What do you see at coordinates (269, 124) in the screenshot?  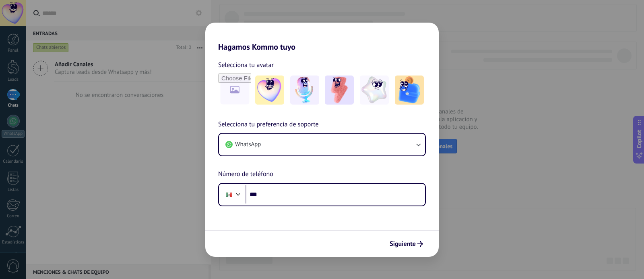 I see `span: Selecciona tu preferencia de soporte` at bounding box center [269, 124].